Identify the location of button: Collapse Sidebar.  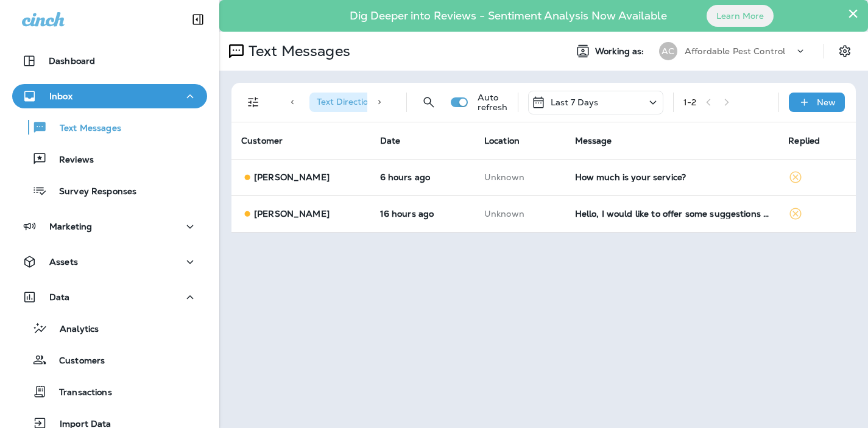
(198, 20).